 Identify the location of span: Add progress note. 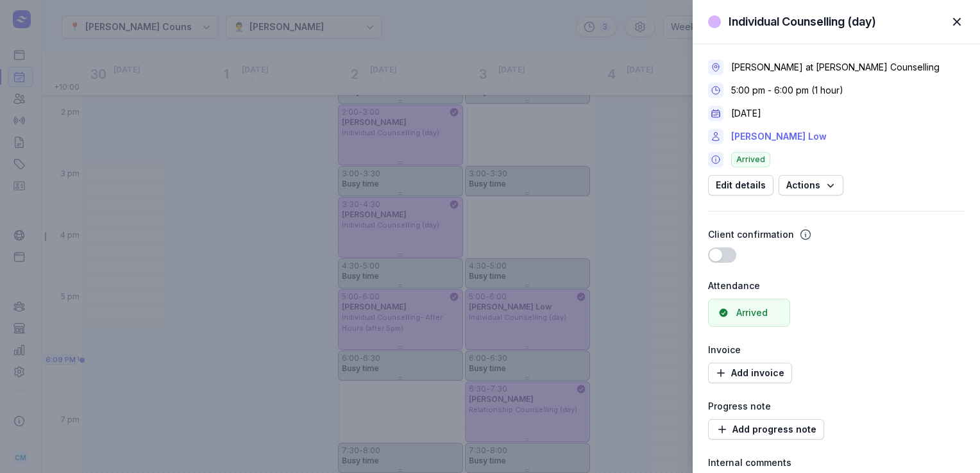
(766, 430).